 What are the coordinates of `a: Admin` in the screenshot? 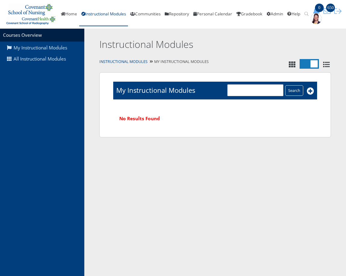 It's located at (275, 14).